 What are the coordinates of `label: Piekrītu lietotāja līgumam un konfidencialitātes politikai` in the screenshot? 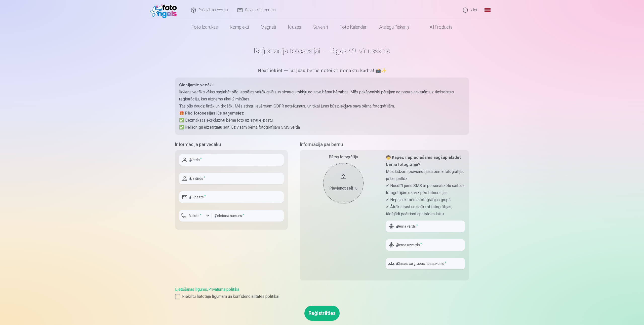 It's located at (322, 296).